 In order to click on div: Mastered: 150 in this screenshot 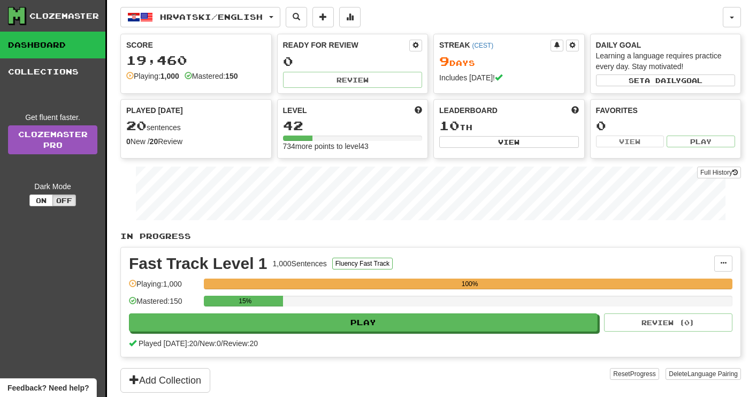, I will do `click(164, 304)`.